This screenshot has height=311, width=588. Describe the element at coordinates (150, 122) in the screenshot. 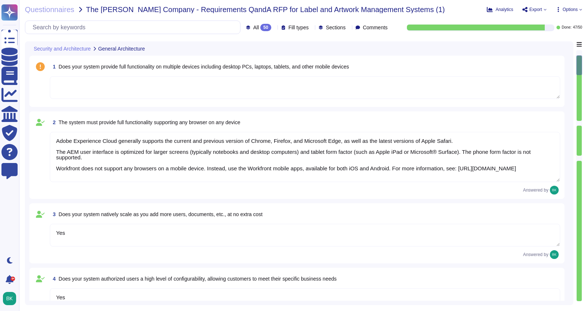

I see `span: The system must provide full functionality supporting any browser on any device` at that location.